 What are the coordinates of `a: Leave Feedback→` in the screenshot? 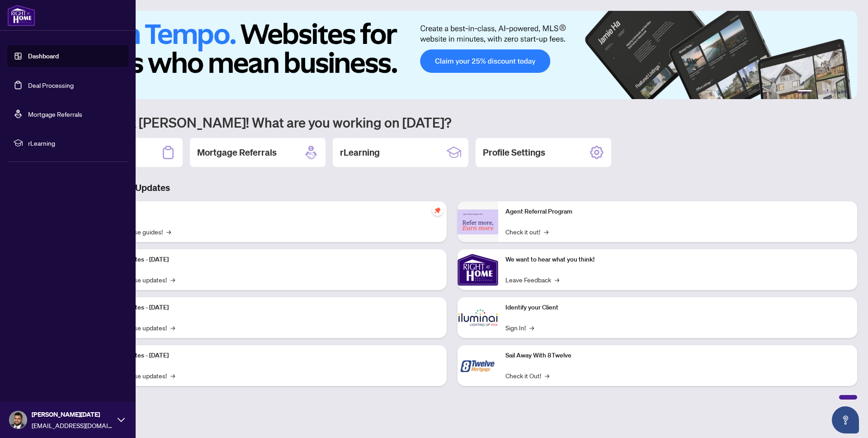 It's located at (532, 279).